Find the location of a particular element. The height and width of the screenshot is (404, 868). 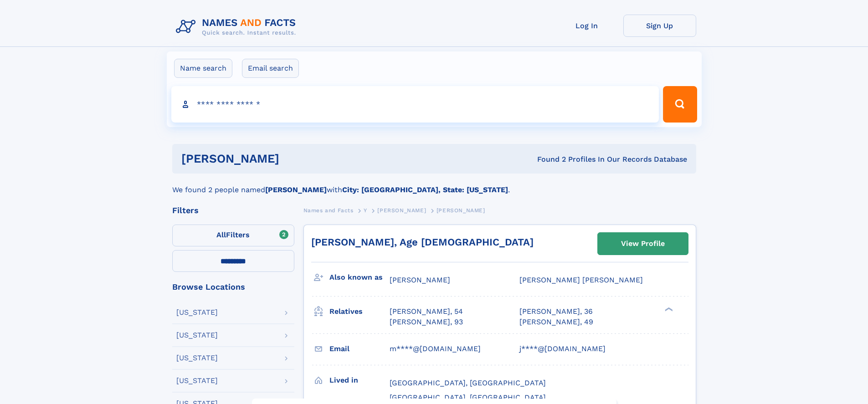

a: View Profile is located at coordinates (643, 244).